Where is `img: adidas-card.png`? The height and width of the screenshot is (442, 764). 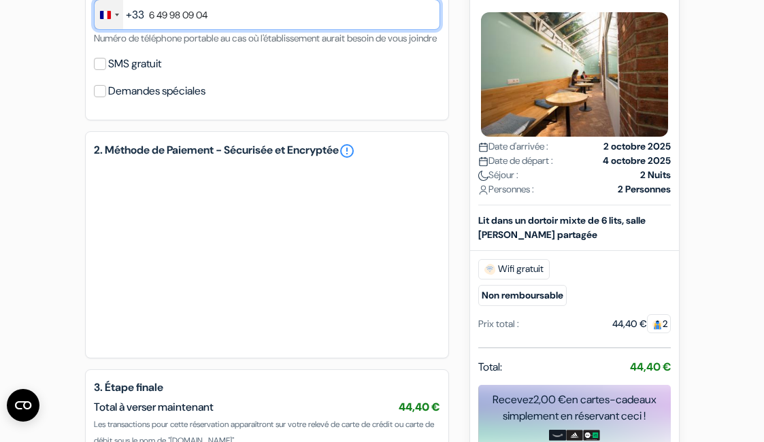 img: adidas-card.png is located at coordinates (574, 435).